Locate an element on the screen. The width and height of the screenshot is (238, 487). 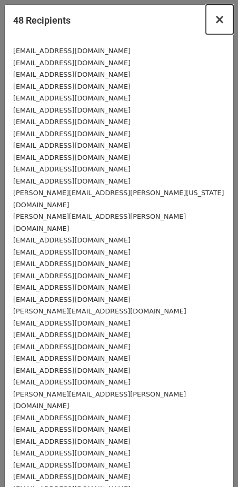
div: 聊天小组件 is located at coordinates (212, 462).